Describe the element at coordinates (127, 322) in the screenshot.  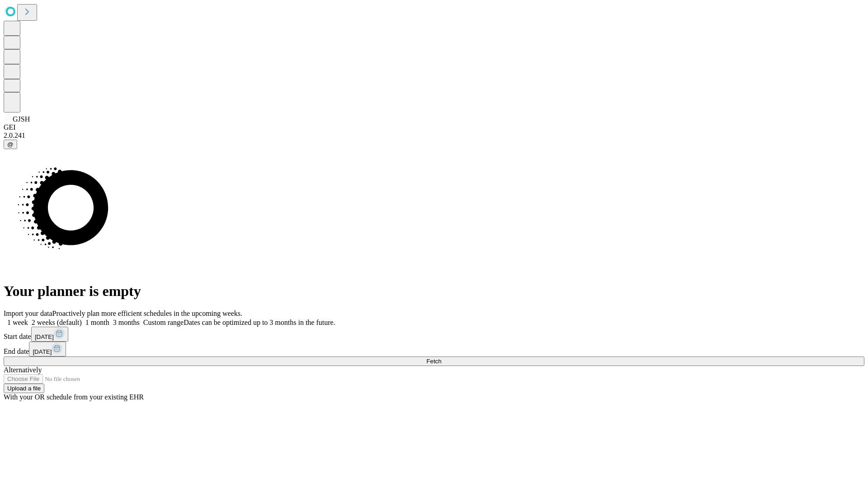
I see `span: 3 months` at that location.